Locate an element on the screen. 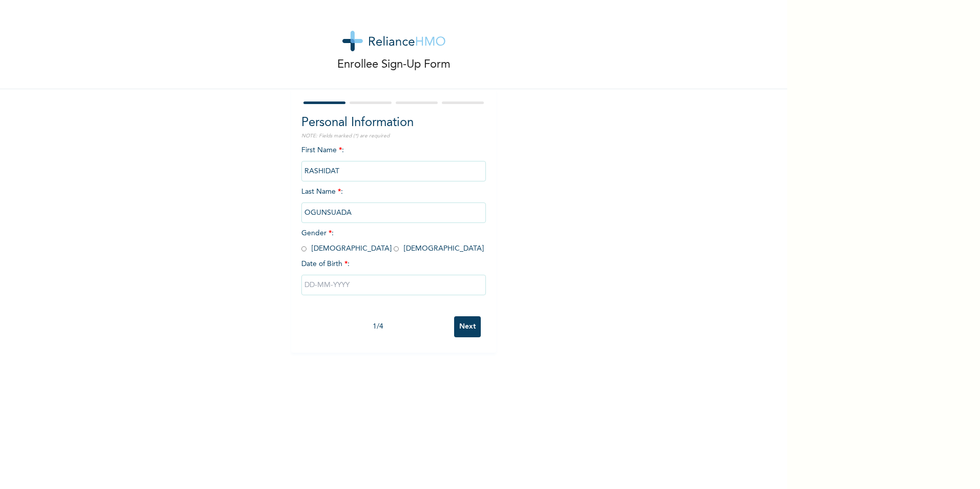 The height and width of the screenshot is (489, 980). input: Next is located at coordinates (467, 327).